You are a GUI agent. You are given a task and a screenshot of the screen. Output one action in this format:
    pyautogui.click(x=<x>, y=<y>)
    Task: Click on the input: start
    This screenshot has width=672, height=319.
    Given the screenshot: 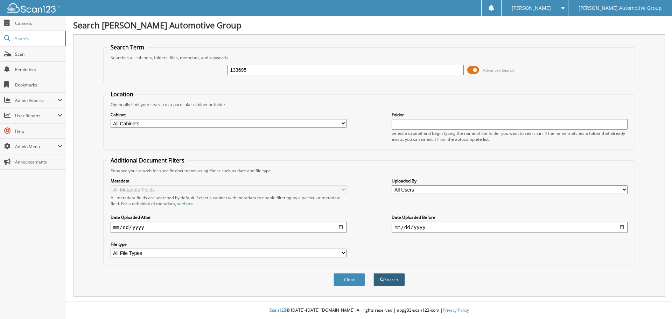 What is the action you would take?
    pyautogui.click(x=228, y=227)
    